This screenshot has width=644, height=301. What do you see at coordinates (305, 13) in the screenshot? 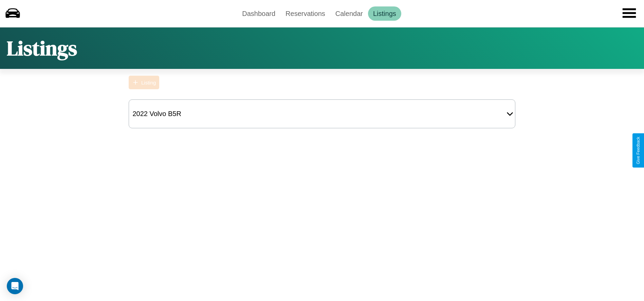
I see `a: Reservations` at bounding box center [305, 13].